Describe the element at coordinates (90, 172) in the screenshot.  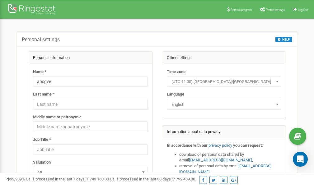
I see `span: Mr.` at that location.